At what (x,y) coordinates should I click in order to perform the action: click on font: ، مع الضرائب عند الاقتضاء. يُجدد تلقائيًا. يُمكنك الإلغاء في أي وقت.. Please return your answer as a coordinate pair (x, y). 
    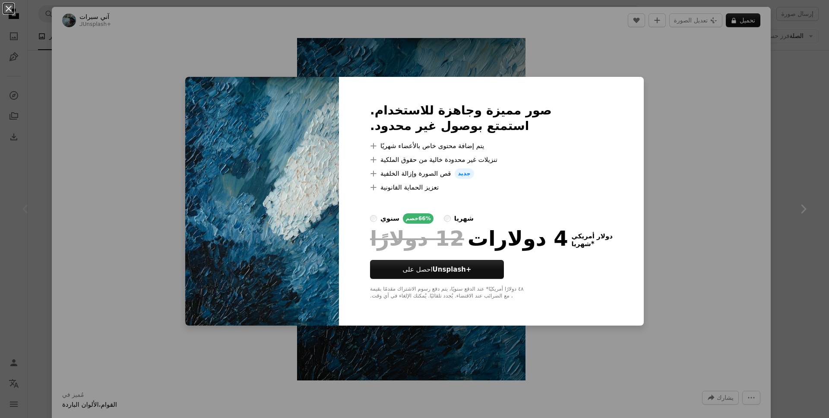
    Looking at the image, I should click on (441, 296).